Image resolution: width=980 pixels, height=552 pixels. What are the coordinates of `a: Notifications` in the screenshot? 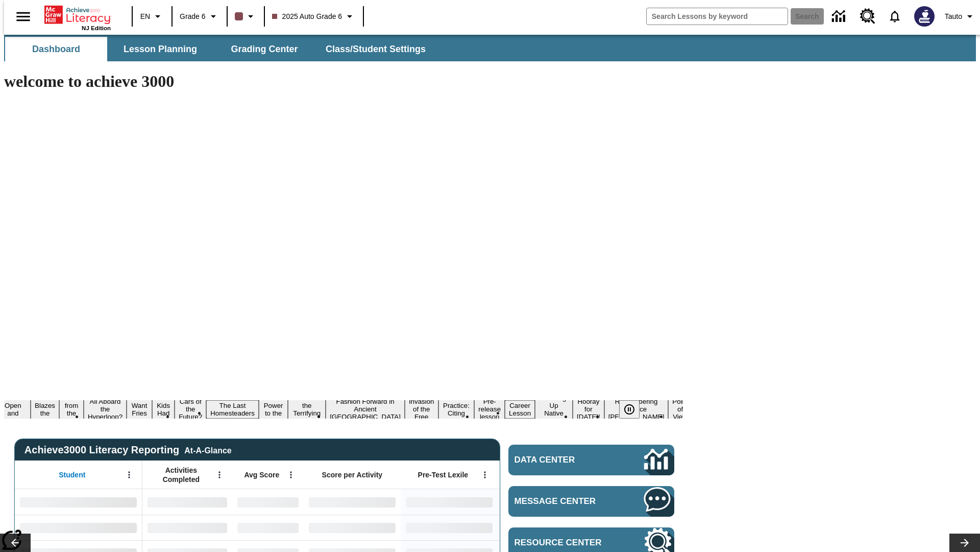 It's located at (895, 16).